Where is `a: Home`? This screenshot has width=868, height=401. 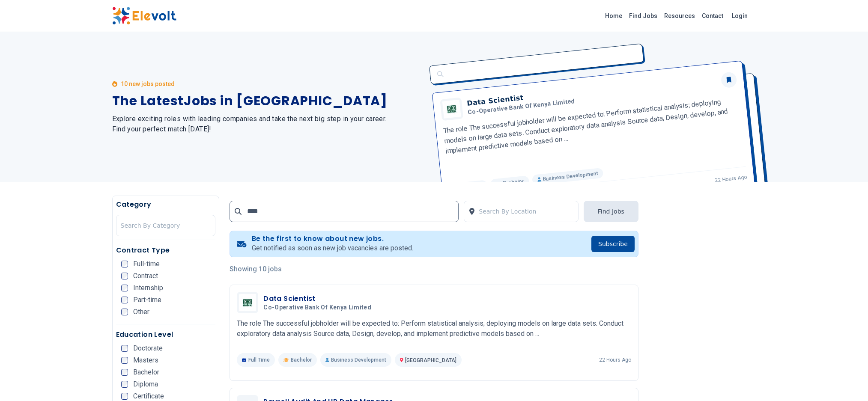 a: Home is located at coordinates (614, 16).